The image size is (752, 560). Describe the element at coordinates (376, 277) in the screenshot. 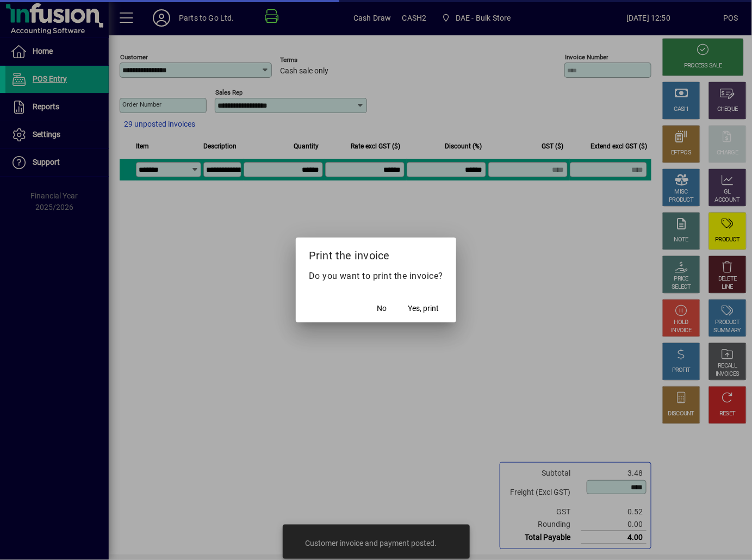

I see `p: Do you want to print the invoice?` at that location.